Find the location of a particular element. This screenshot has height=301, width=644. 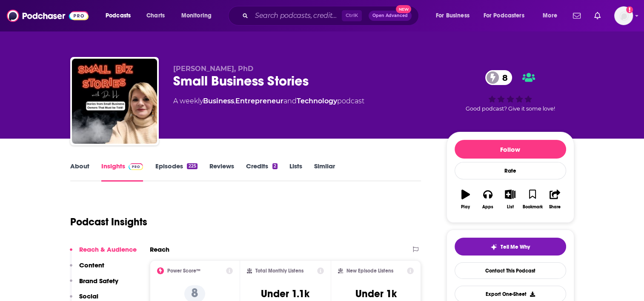

h2: Power Score™ is located at coordinates (184, 271).